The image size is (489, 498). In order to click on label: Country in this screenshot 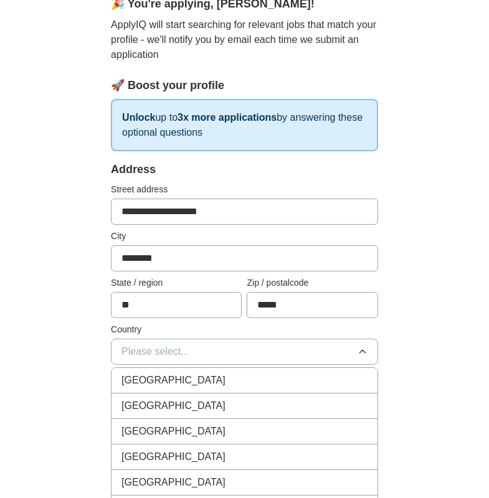, I will do `click(244, 329)`.